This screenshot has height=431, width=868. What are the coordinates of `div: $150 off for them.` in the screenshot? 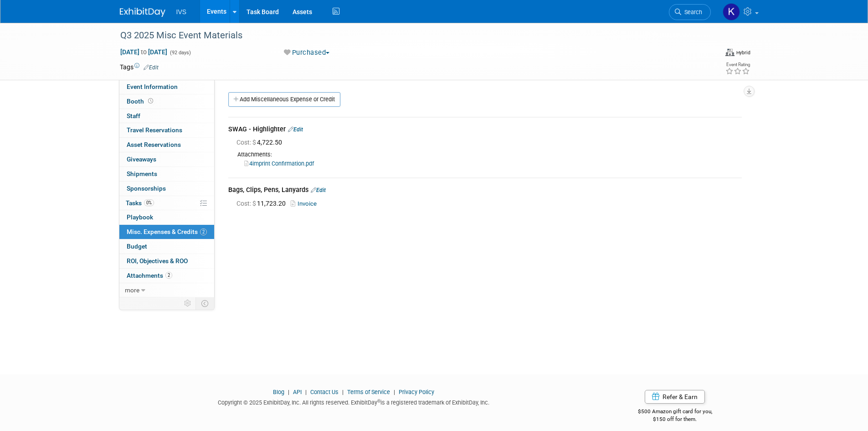 It's located at (675, 419).